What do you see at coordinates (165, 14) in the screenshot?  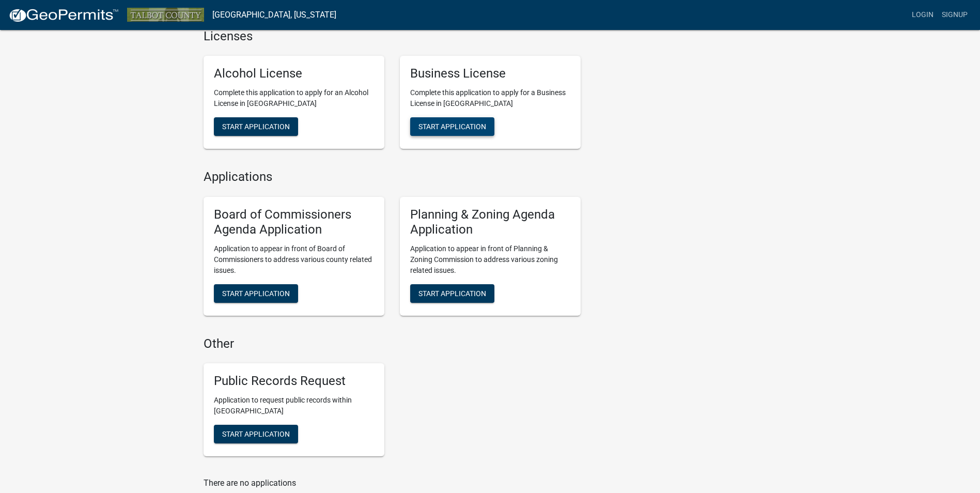 I see `img: Talbot County, Georgia` at bounding box center [165, 14].